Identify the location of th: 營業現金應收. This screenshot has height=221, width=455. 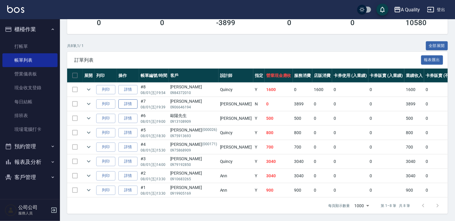
(279, 76).